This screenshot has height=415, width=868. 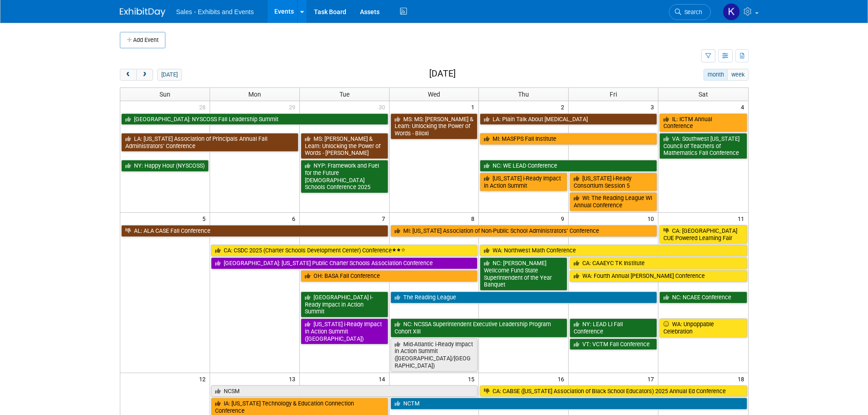 What do you see at coordinates (294, 107) in the screenshot?
I see `span: 29` at bounding box center [294, 107].